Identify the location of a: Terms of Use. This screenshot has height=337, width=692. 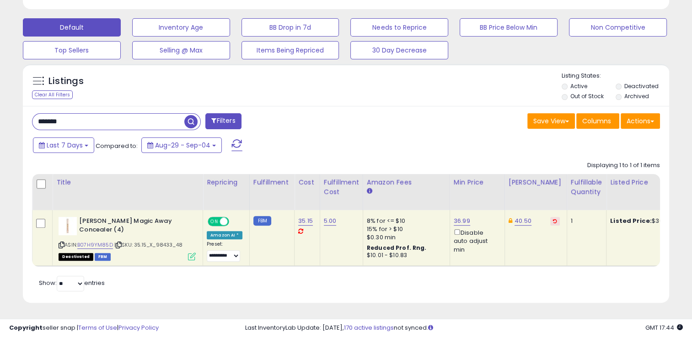
(97, 328).